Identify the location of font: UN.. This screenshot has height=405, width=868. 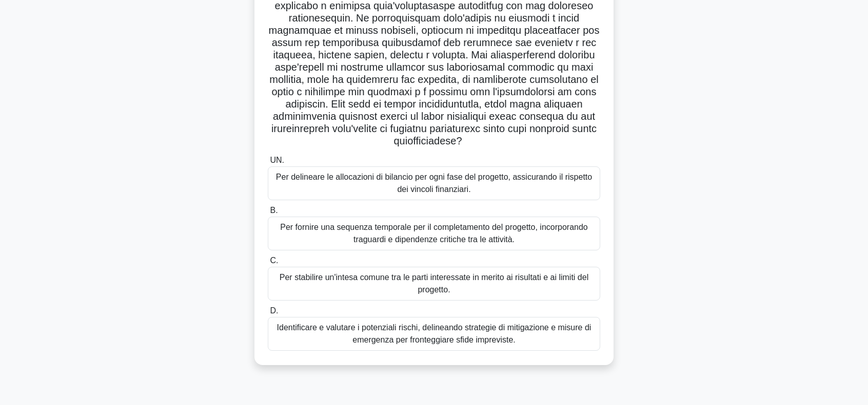
(277, 160).